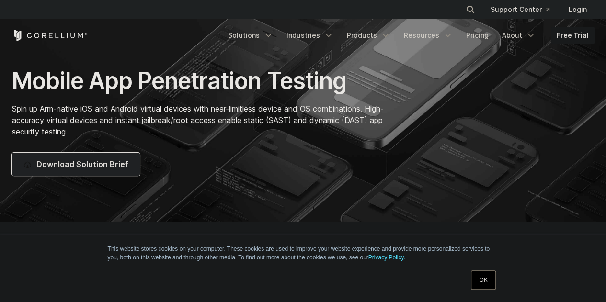 Image resolution: width=606 pixels, height=302 pixels. Describe the element at coordinates (477, 35) in the screenshot. I see `a: Pricing` at that location.